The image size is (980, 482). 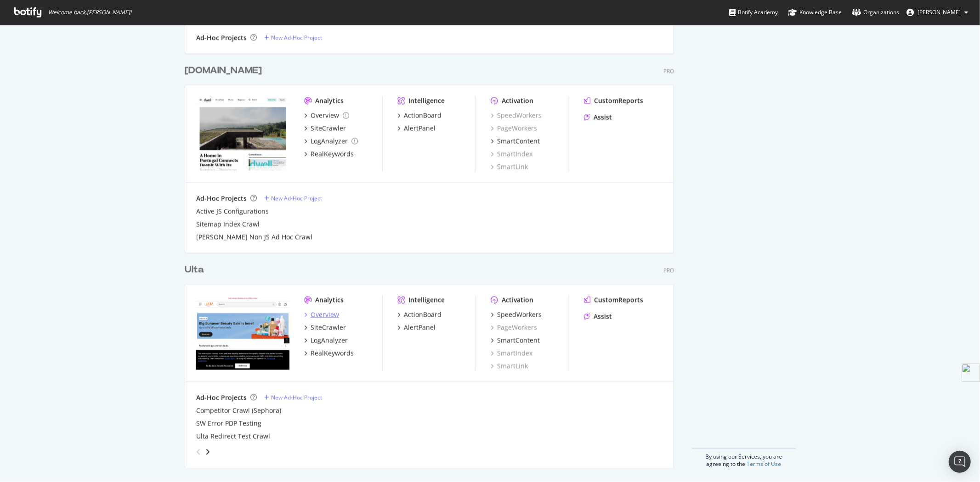 I want to click on div: Knowledge Base, so click(x=814, y=12).